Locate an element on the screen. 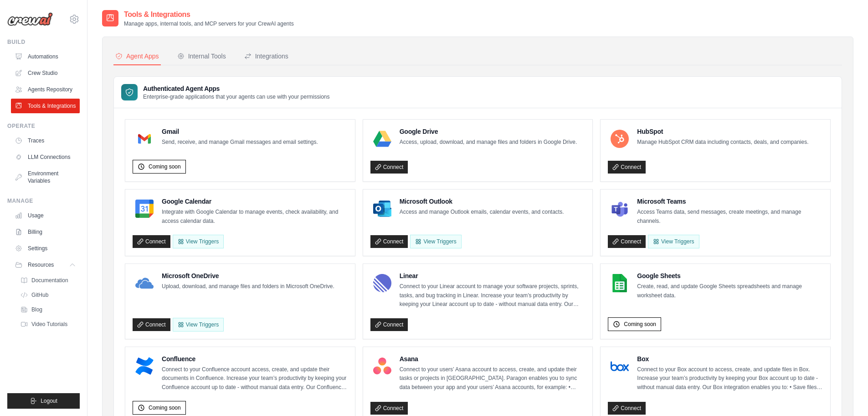 This screenshot has width=868, height=416. img: Box Logo is located at coordinates (620, 366).